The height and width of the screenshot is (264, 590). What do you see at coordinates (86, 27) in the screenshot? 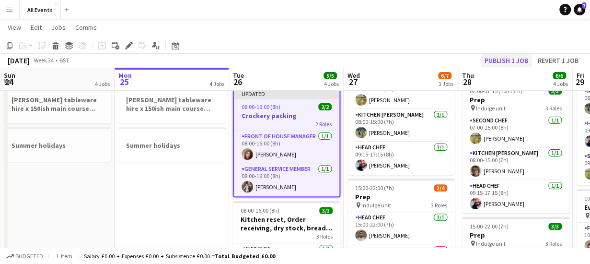
I see `span: Comms` at bounding box center [86, 27].